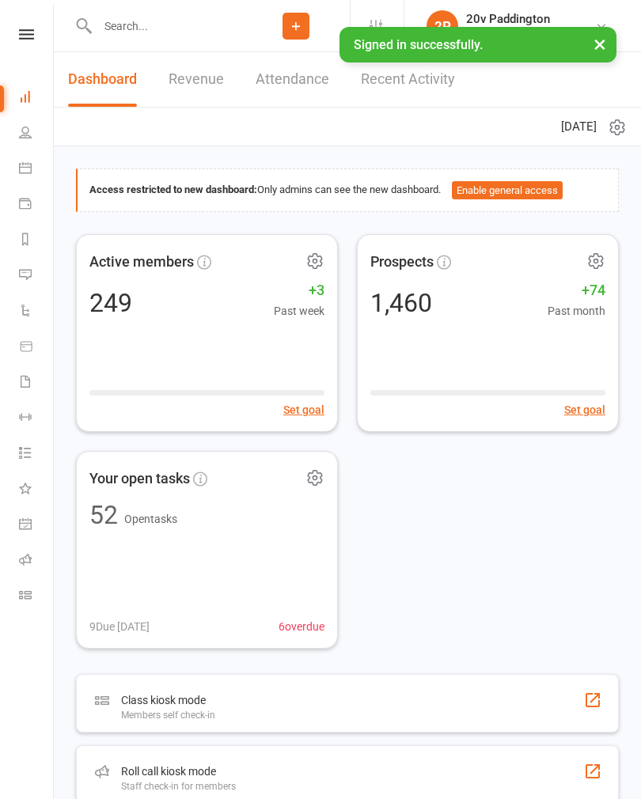 The height and width of the screenshot is (799, 641). What do you see at coordinates (111, 303) in the screenshot?
I see `div: 249` at bounding box center [111, 303].